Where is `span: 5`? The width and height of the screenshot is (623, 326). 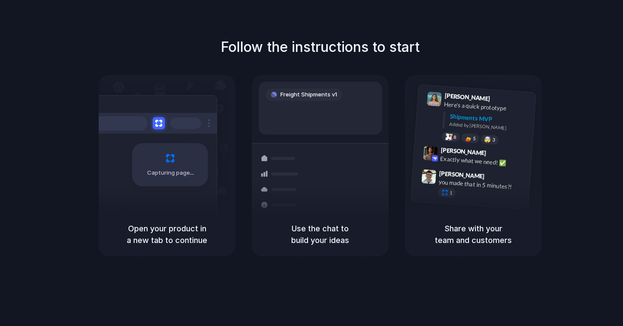
span: 5 is located at coordinates (474, 138).